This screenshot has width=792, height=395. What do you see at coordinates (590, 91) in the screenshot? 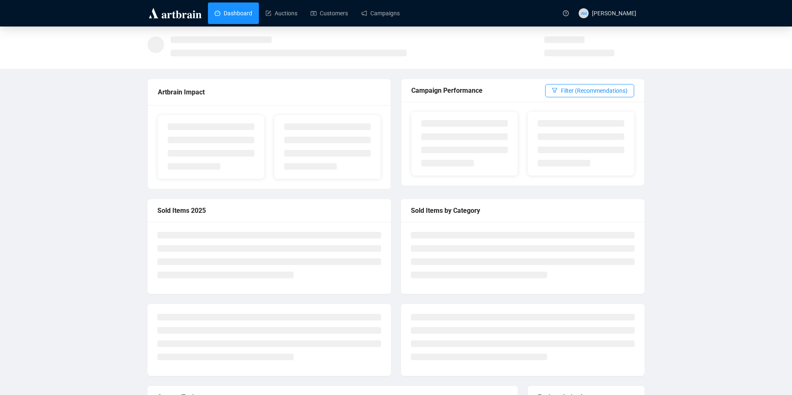
I see `button: Filter (Recommendations)` at bounding box center [590, 91].